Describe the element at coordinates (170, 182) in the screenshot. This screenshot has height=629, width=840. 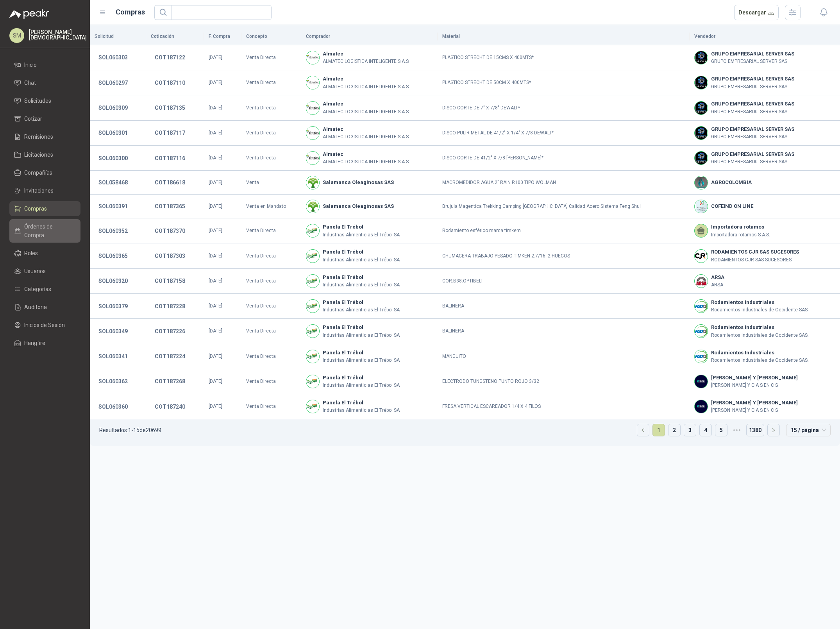
I see `button: COT186618` at that location.